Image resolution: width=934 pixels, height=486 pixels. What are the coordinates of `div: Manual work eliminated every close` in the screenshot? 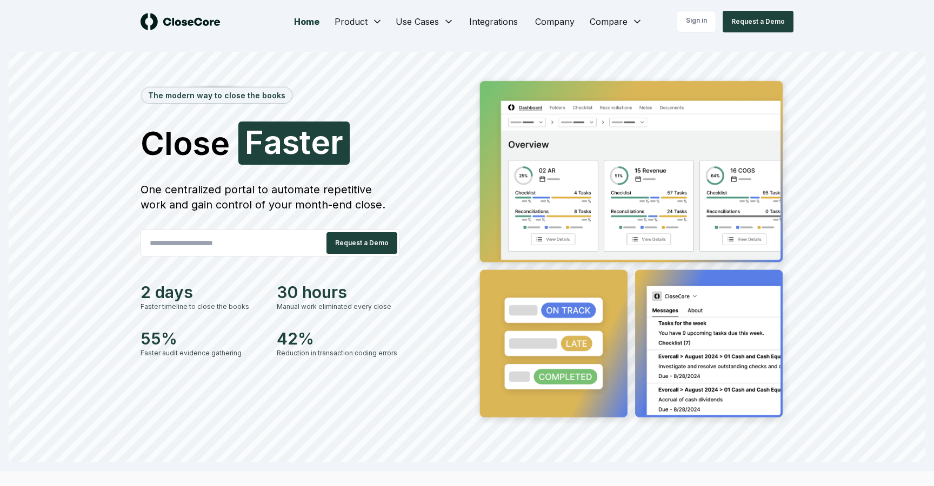 It's located at (338, 307).